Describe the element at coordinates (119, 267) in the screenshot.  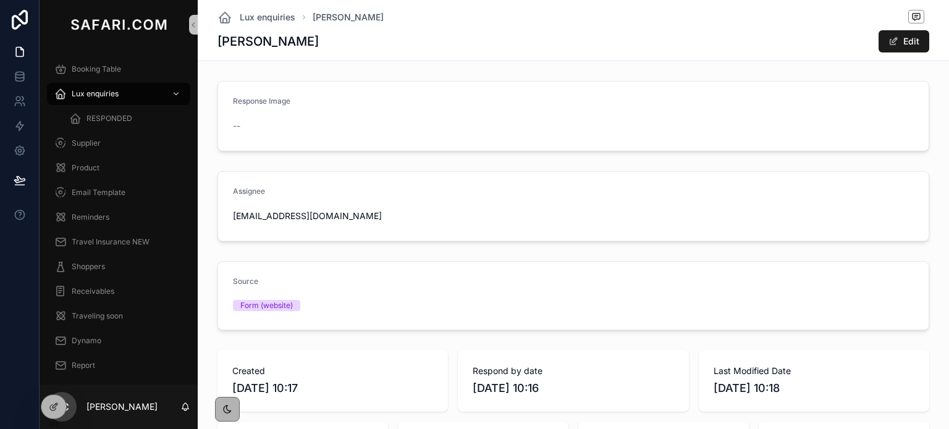
I see `a: Shoppers` at that location.